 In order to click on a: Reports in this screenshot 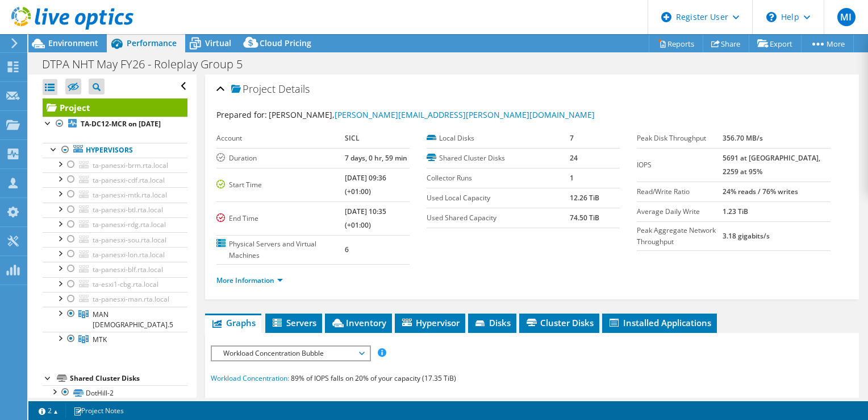, I will do `click(676, 43)`.